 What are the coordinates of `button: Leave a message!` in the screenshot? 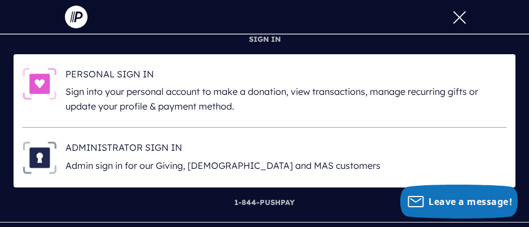 It's located at (459, 202).